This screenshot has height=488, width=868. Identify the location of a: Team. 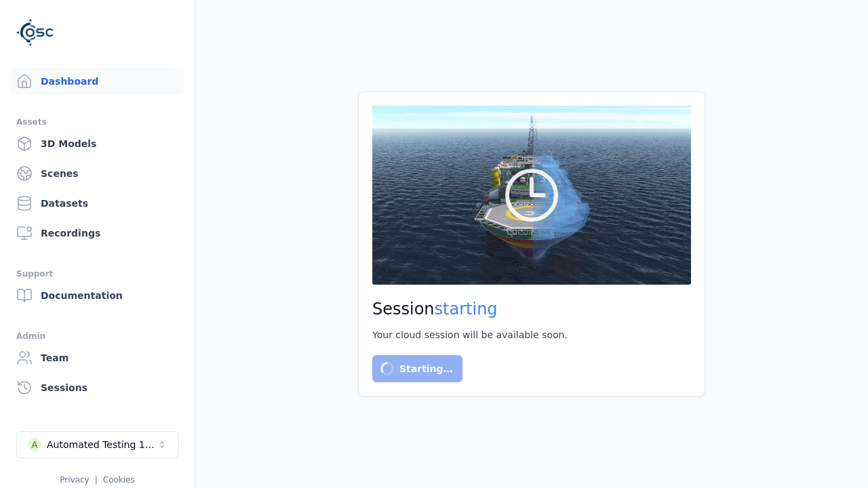
(97, 358).